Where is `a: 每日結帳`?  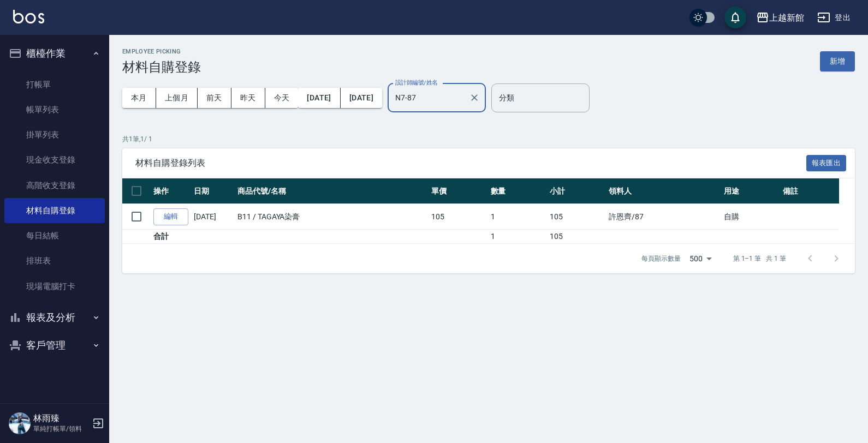
a: 每日結帳 is located at coordinates (55, 236).